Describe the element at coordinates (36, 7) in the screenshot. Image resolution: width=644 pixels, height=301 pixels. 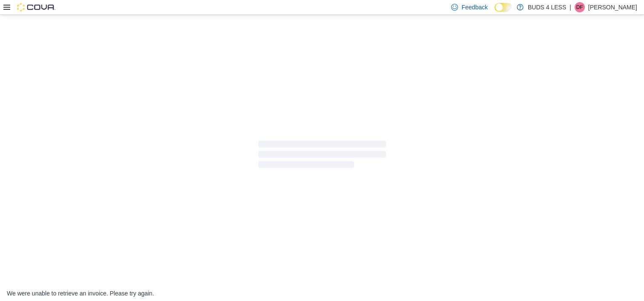
I see `img: Cova` at that location.